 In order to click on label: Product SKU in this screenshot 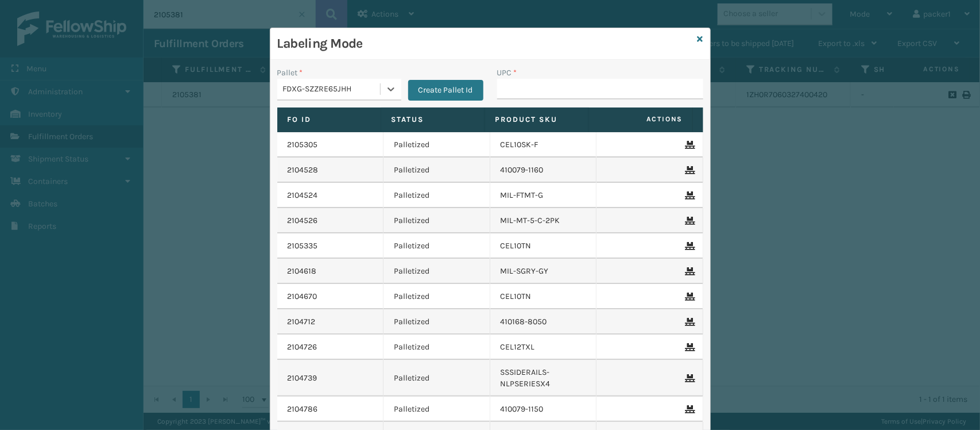, I will do `click(537, 120)`.